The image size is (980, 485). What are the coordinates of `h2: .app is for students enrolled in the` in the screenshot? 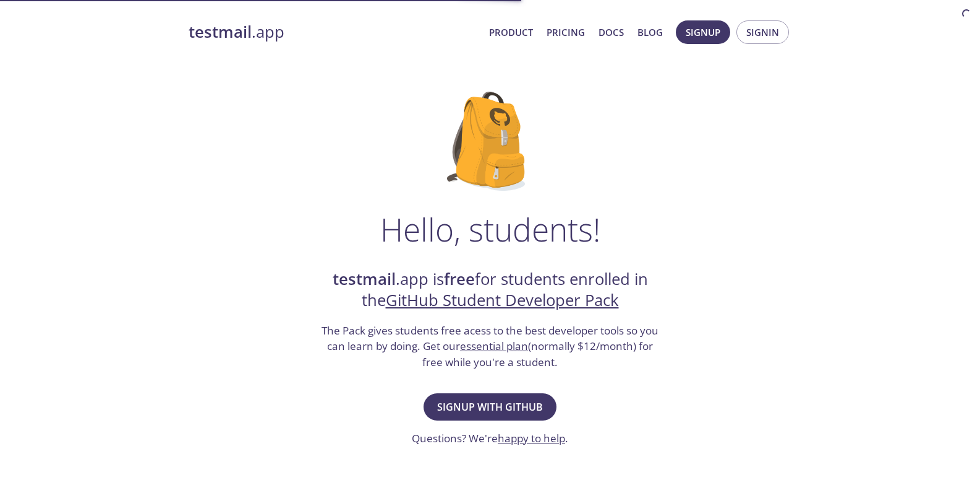 It's located at (491, 290).